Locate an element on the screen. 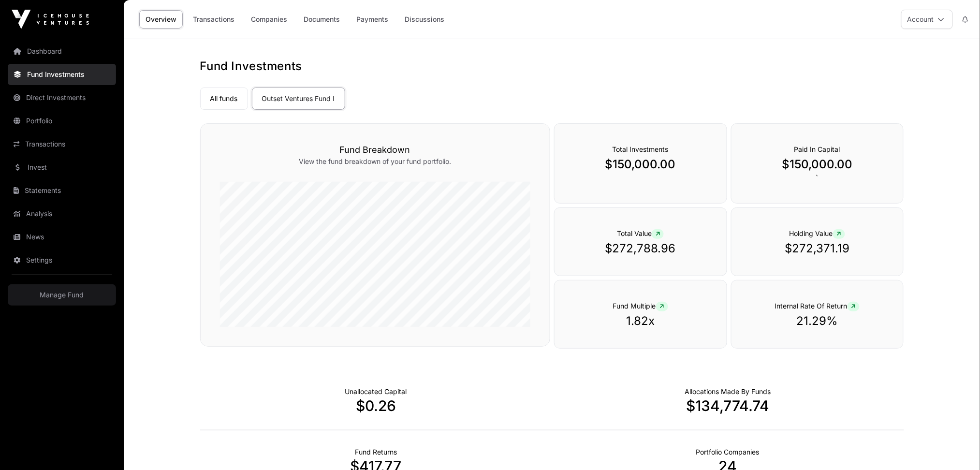  a: Overview is located at coordinates (161, 19).